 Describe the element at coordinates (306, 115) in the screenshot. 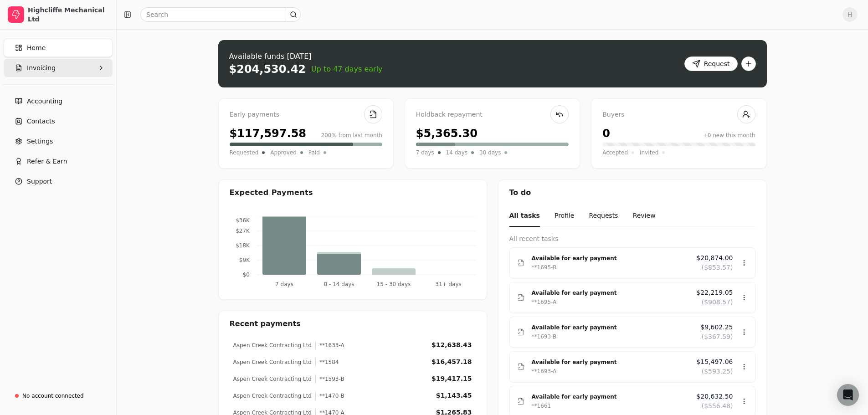

I see `div: Early payments` at that location.